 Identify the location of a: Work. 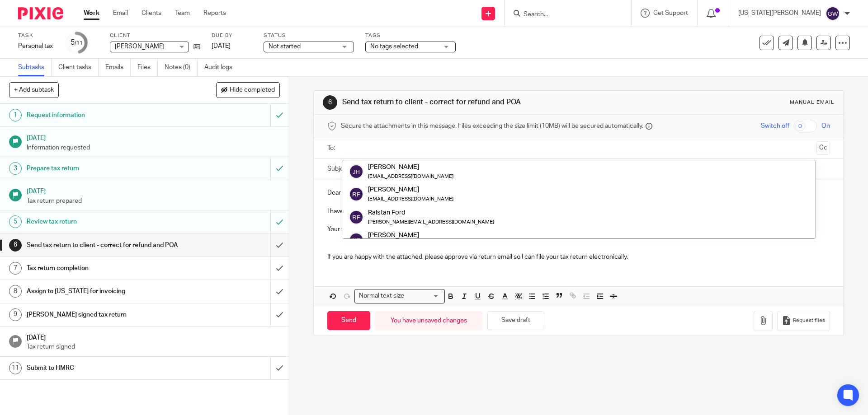
(91, 13).